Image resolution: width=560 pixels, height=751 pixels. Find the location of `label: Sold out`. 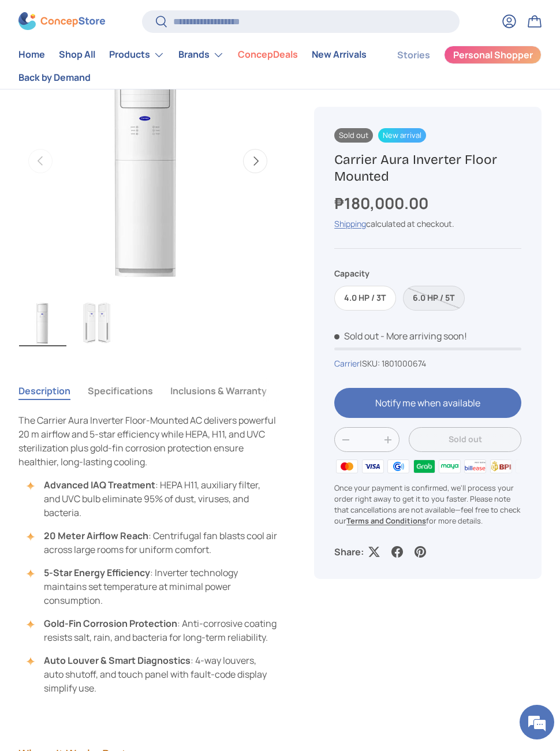

label: Sold out is located at coordinates (433, 298).